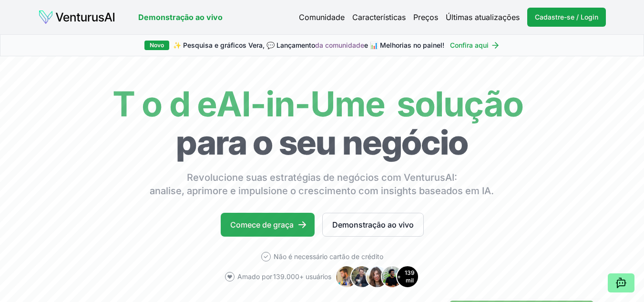 The image size is (644, 302). What do you see at coordinates (483, 17) in the screenshot?
I see `font: Últimas atualizações` at bounding box center [483, 17].